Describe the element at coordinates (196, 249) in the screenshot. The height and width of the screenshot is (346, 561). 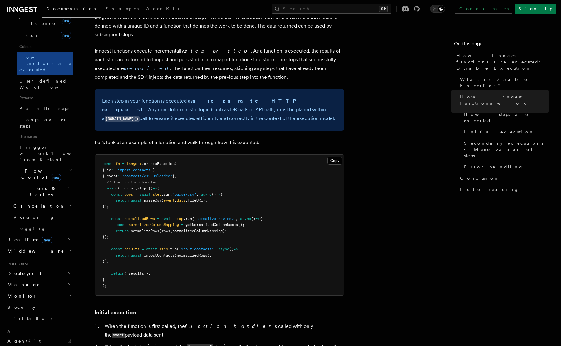
I see `span: "input-contacts"` at that location.